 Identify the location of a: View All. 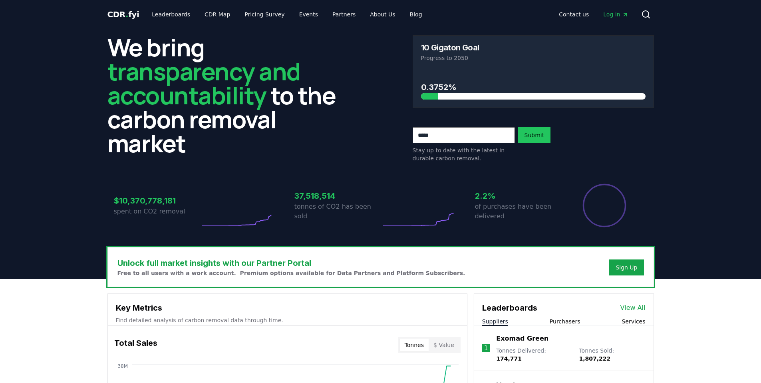
(633, 308).